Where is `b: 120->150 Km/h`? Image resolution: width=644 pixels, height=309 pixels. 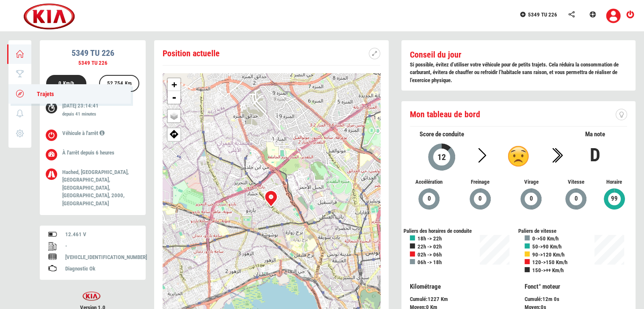
b: 120->150 Km/h is located at coordinates (550, 262).